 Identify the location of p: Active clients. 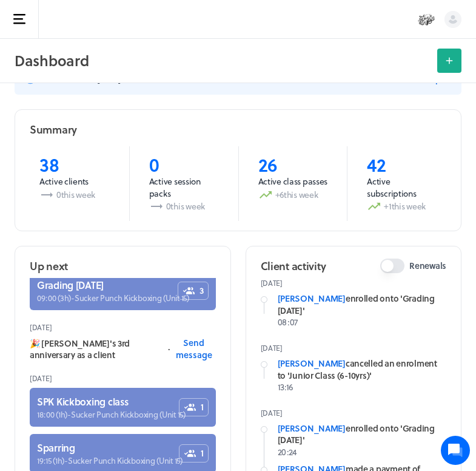
(74, 181).